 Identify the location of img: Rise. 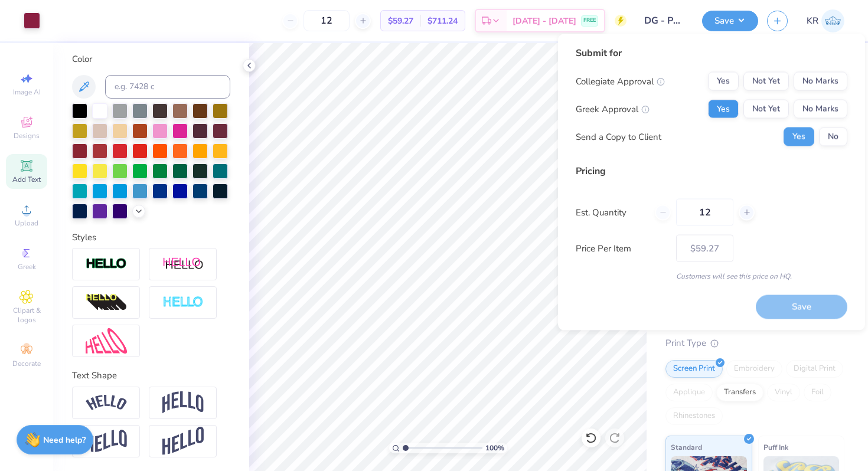
(183, 441).